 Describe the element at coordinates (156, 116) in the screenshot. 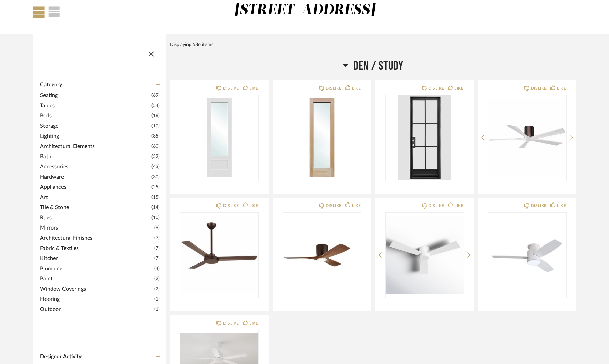

I see `span: (18)` at that location.